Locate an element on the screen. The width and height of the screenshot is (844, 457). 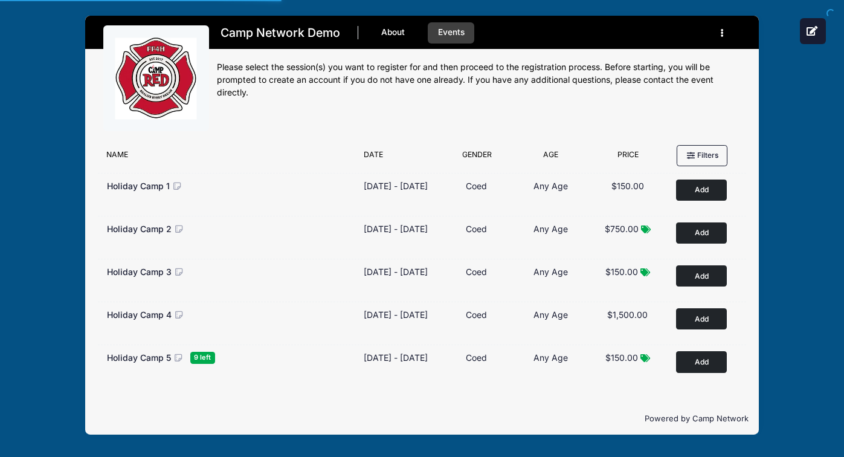
a: About is located at coordinates (393, 33).